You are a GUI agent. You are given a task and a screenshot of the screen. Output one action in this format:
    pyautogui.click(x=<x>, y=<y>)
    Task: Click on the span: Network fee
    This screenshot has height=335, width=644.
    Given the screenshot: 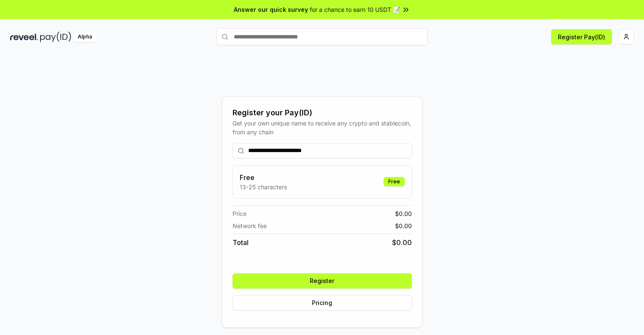 What is the action you would take?
    pyautogui.click(x=249, y=225)
    